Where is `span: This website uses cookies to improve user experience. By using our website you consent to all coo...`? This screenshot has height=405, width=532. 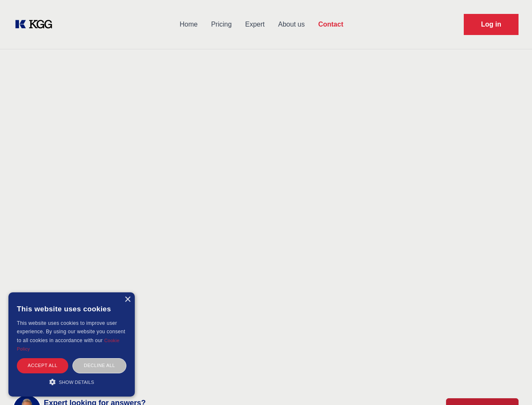
span: This website uses cookies to improve user experience. By using our website you consent to all coo... is located at coordinates (71, 332).